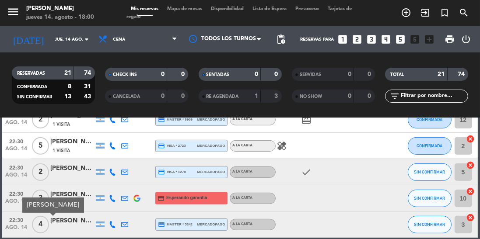 This screenshot has width=480, height=239. What do you see at coordinates (463, 13) in the screenshot?
I see `i: search` at bounding box center [463, 13].